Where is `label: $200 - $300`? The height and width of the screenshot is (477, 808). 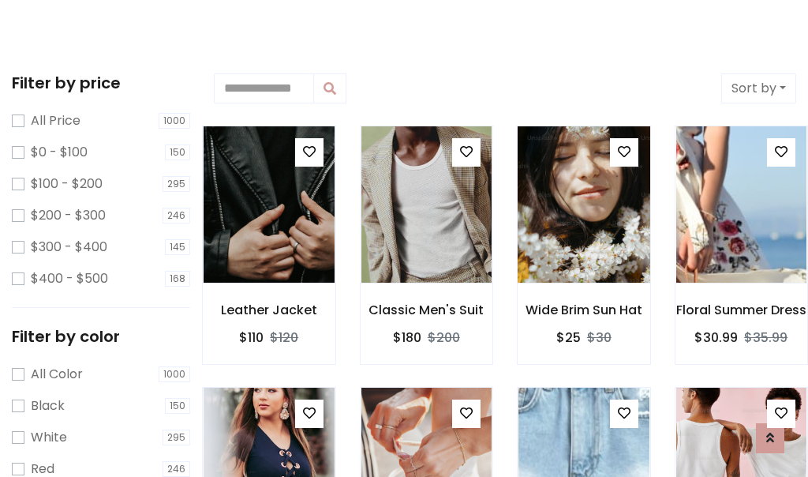
label: $200 - $300 is located at coordinates (68, 215).